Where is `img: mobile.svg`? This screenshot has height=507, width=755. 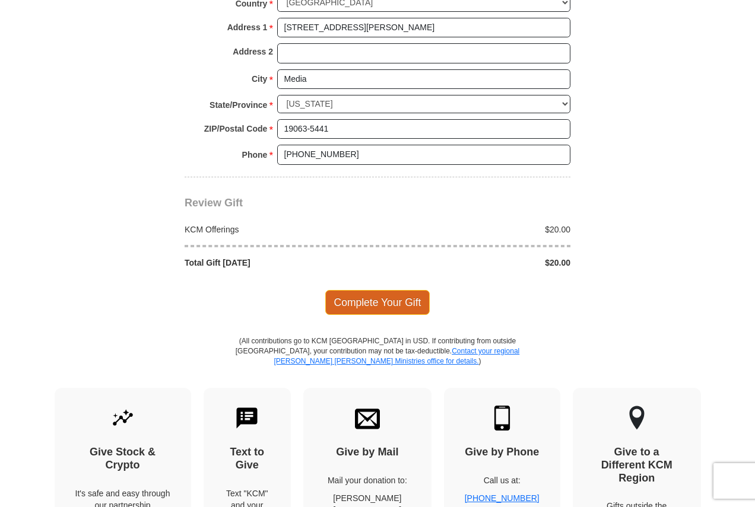 img: mobile.svg is located at coordinates (502, 418).